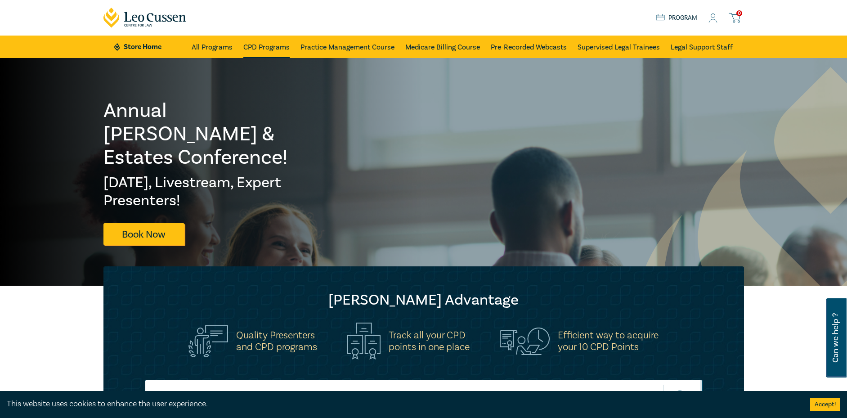 The image size is (847, 418). Describe the element at coordinates (277, 341) in the screenshot. I see `h5: Quality Presenters and CPD programs` at that location.